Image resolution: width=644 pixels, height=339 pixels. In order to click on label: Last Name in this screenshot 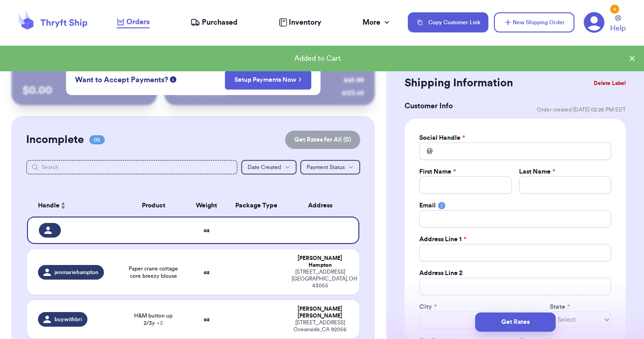, I will do `click(537, 172)`.